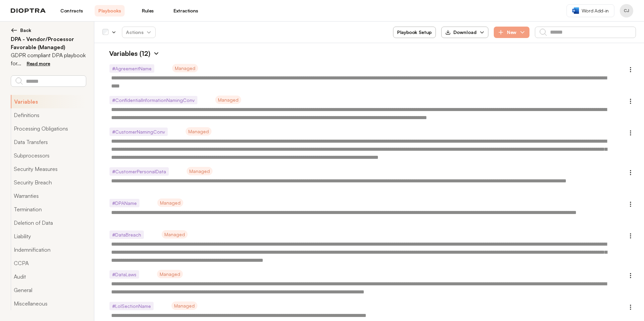 This screenshot has width=644, height=321. I want to click on p: GDPR compliant DPA playbook for, so click(48, 59).